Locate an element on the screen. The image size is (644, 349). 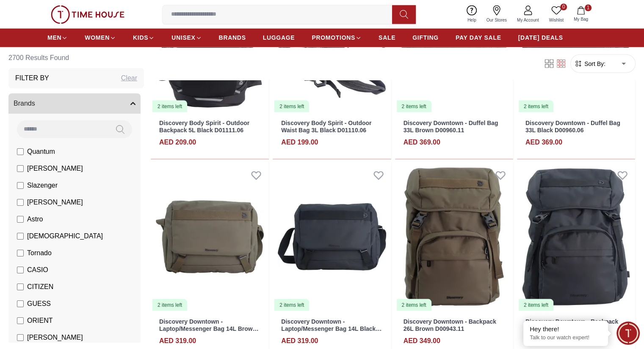
h6: 2700 Results Found is located at coordinates (76, 58).